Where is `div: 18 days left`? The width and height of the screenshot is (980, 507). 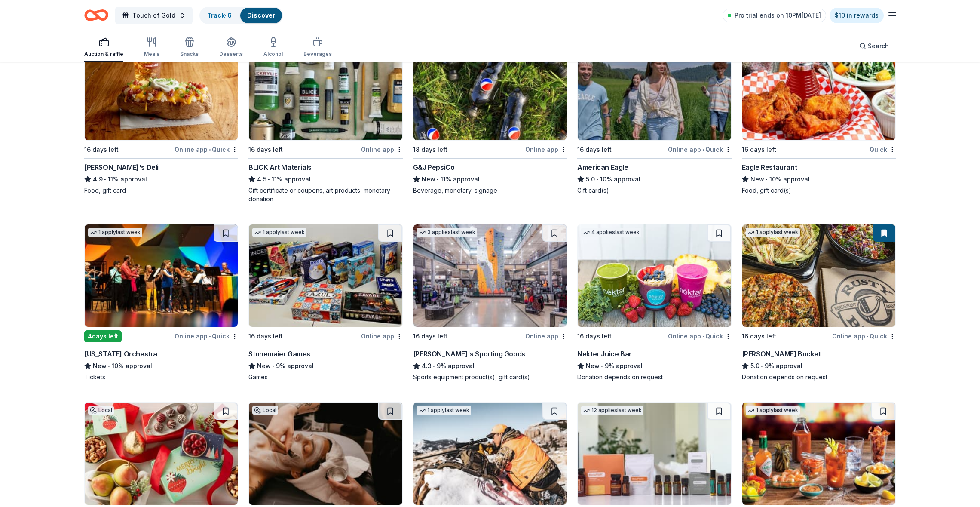
div: 18 days left is located at coordinates (430, 150).